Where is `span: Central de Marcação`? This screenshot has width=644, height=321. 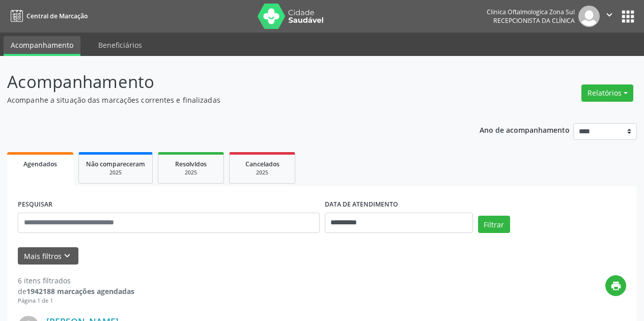 span: Central de Marcação is located at coordinates (57, 16).